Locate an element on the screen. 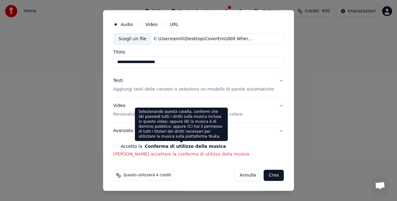  div: Scegli un file is located at coordinates (132, 39).